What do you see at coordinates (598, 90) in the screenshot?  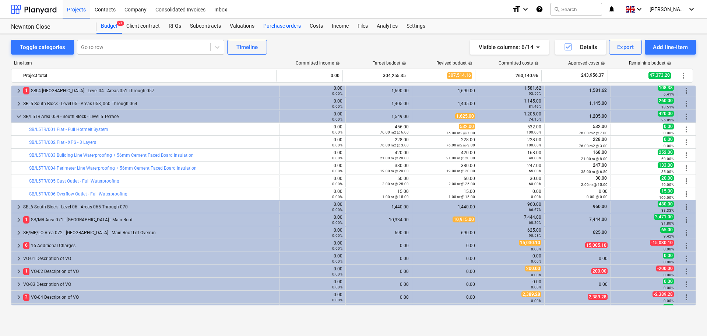 I see `span: 1,581.62` at bounding box center [598, 90].